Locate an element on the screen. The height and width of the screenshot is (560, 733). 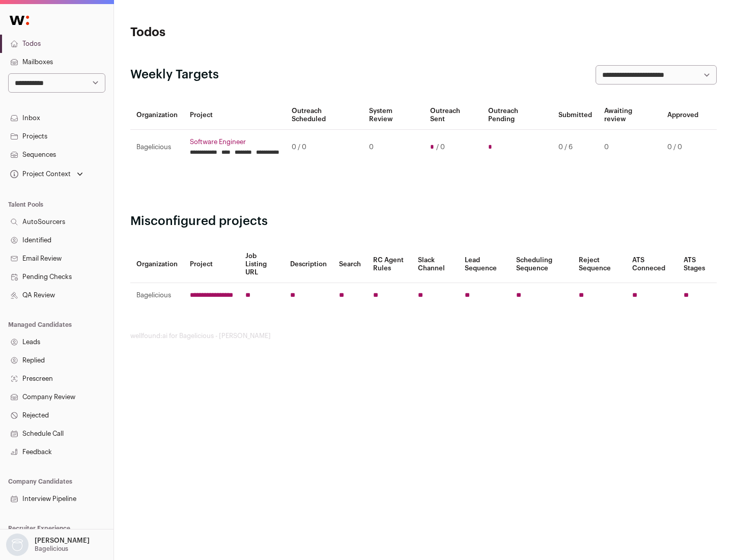
h2: Misconfigured projects is located at coordinates (424, 221).